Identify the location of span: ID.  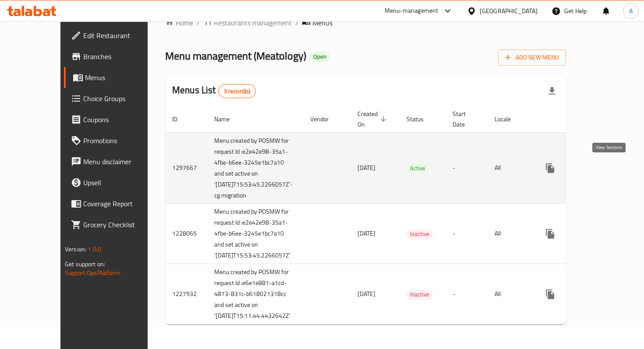
(181, 119).